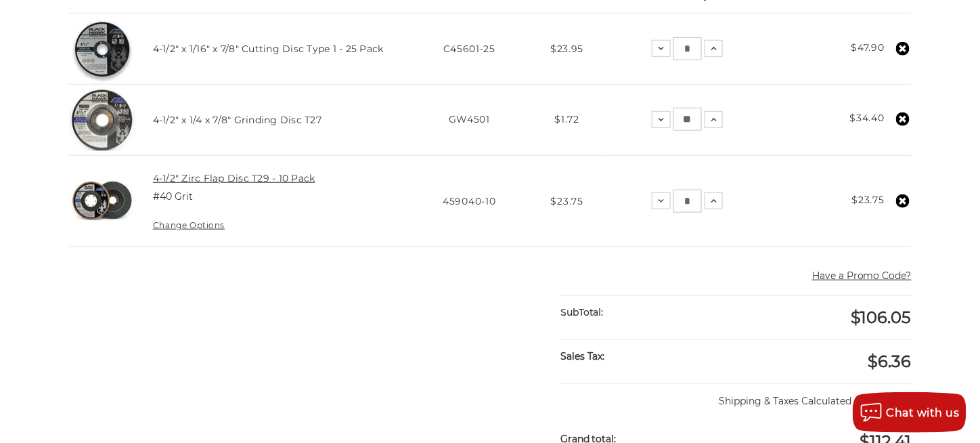  I want to click on button: Have a Promo Code?, so click(862, 275).